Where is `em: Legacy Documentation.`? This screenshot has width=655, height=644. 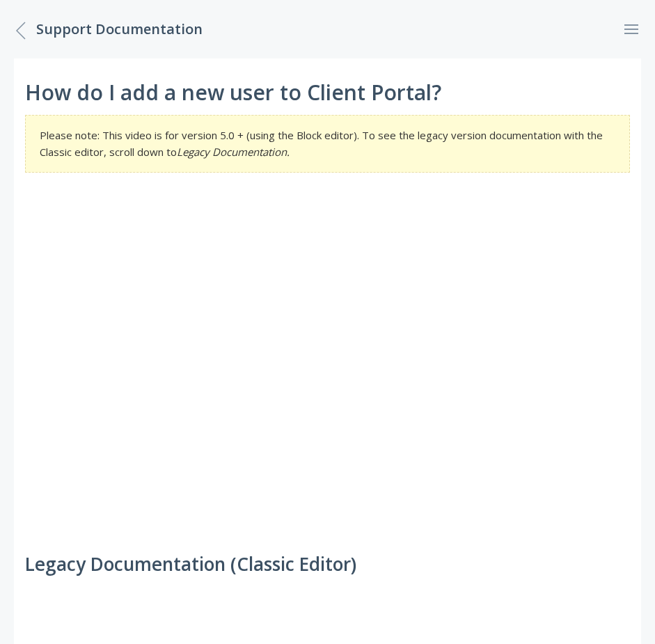 em: Legacy Documentation. is located at coordinates (234, 152).